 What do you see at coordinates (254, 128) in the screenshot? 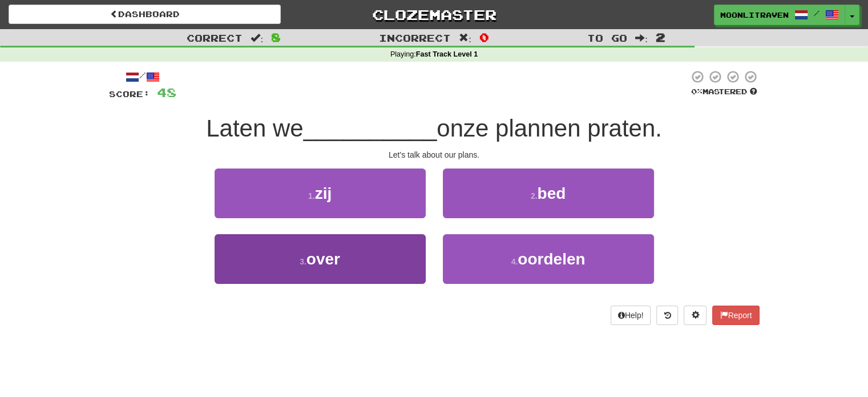
I see `span: Laten we` at bounding box center [254, 128].